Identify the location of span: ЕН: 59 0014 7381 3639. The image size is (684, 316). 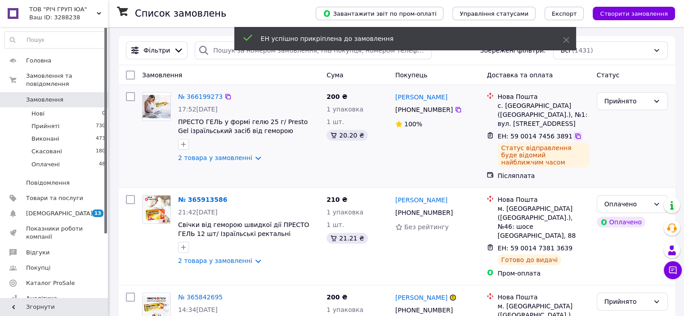
(535, 248).